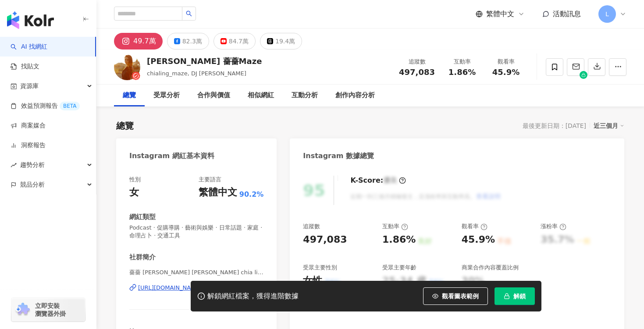 The width and height of the screenshot is (644, 329). I want to click on span: Podcast · 促購導購 · 藝術與娛樂 · 日常話題 · 家庭 · 命理占卜 · 交通工具, so click(197, 232).